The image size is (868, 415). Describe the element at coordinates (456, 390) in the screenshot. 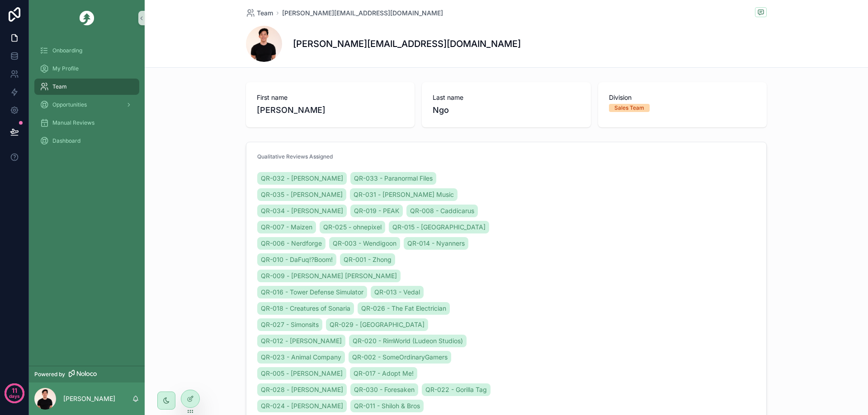

I see `span: QR-022 - Gorilla Tag` at that location.